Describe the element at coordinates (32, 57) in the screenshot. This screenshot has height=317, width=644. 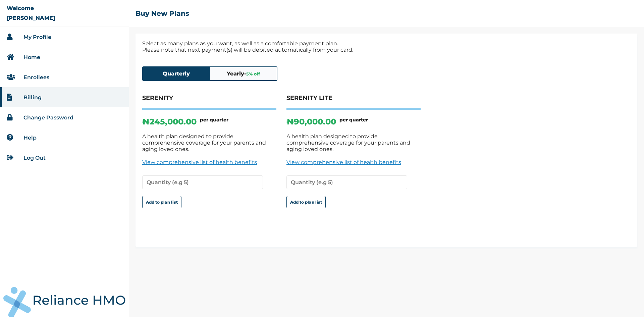
I see `a: Home` at that location.